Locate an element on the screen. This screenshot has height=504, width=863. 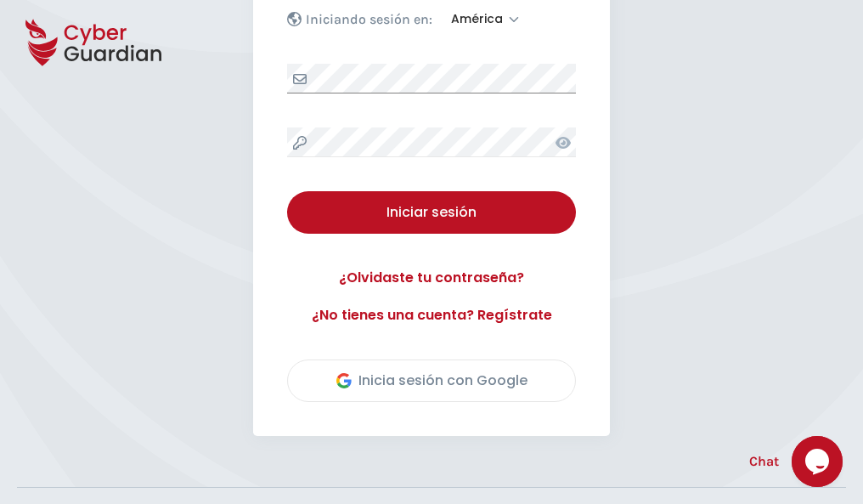
div: Inicia sesión con Google is located at coordinates (432, 381).